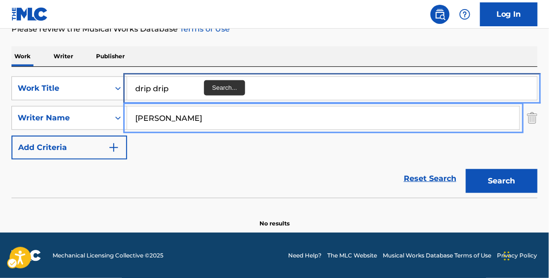 This screenshot has height=278, width=549. I want to click on a: Reset Search, so click(430, 179).